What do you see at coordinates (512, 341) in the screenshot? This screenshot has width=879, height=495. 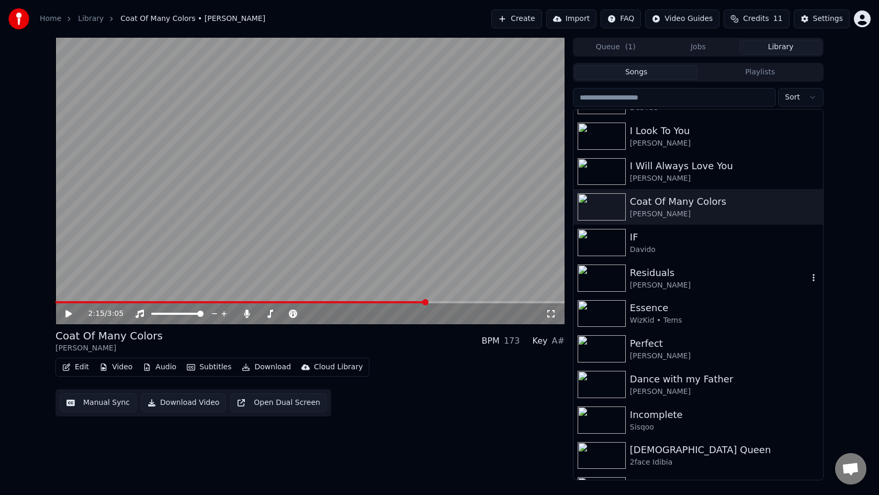 I see `div: 173` at bounding box center [512, 341].